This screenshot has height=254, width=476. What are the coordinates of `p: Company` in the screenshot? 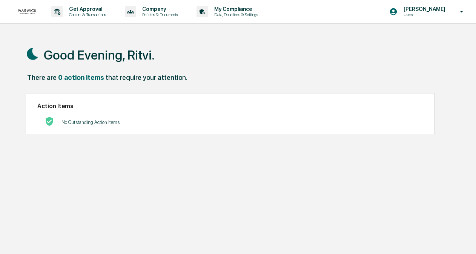 It's located at (159, 9).